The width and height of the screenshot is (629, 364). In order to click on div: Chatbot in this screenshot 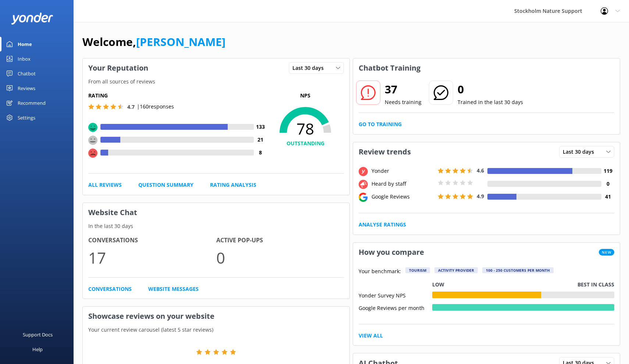, I will do `click(26, 74)`.